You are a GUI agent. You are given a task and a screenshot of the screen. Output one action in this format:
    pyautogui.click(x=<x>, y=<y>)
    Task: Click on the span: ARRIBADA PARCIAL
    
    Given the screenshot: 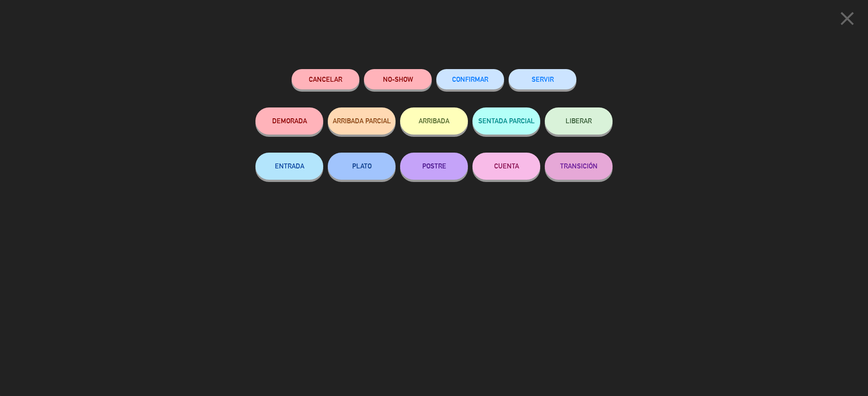 What is the action you would take?
    pyautogui.click(x=361, y=120)
    